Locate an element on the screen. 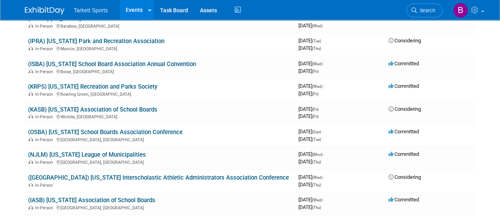 The width and height of the screenshot is (500, 218). img: ExhibitDay is located at coordinates (45, 11).